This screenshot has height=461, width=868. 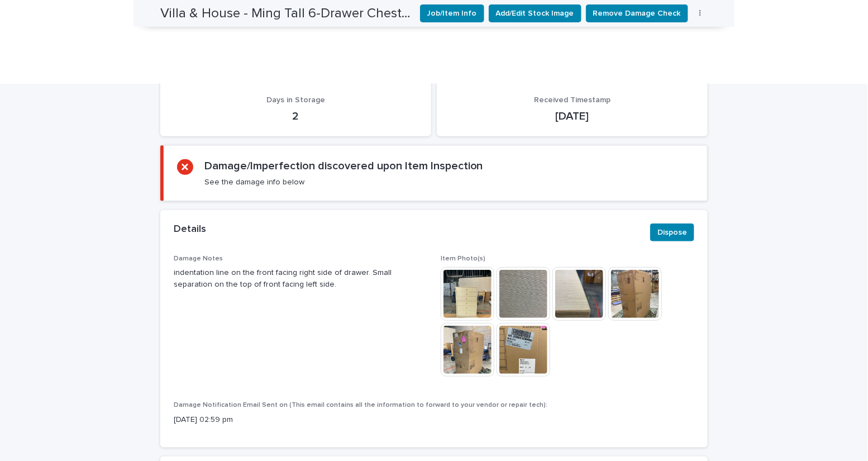 What do you see at coordinates (360, 405) in the screenshot?
I see `span: Damage Notification Email Sent on (This email contains all the information to forward to your ven...` at bounding box center [360, 405].